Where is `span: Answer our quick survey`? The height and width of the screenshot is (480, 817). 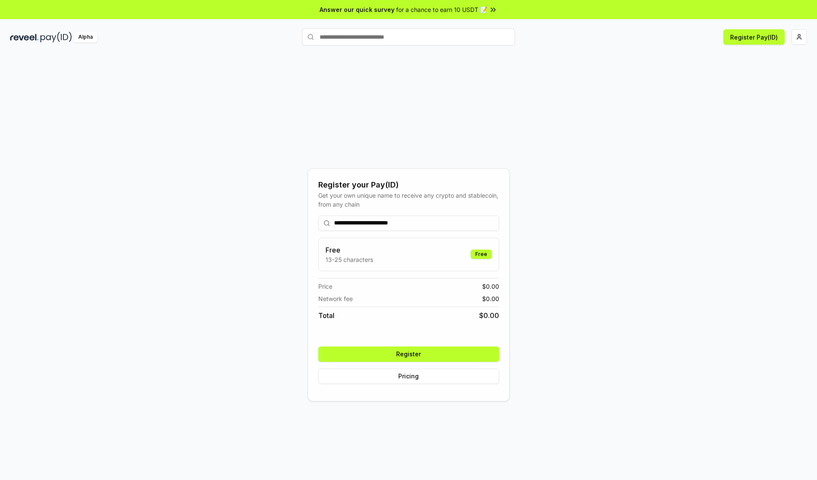
span: Answer our quick survey is located at coordinates (357, 9).